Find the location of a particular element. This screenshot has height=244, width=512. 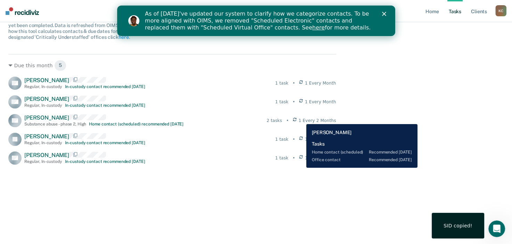

div: Due this month 5 is located at coordinates (172, 66).